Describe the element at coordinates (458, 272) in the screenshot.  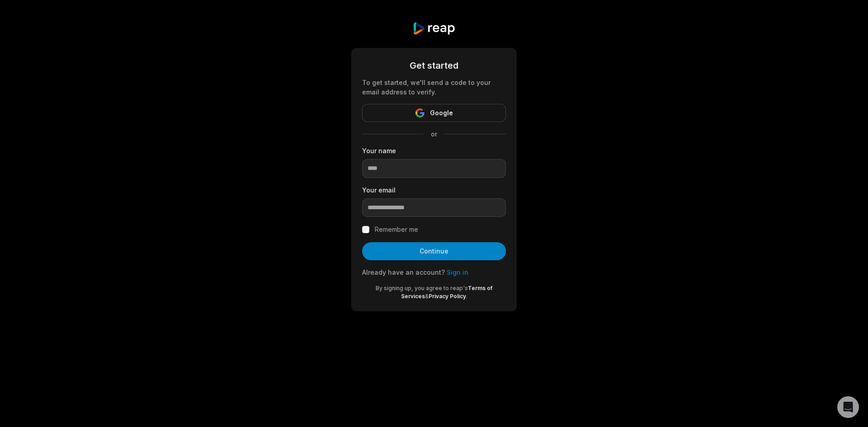
I see `a: Sign in` at that location.